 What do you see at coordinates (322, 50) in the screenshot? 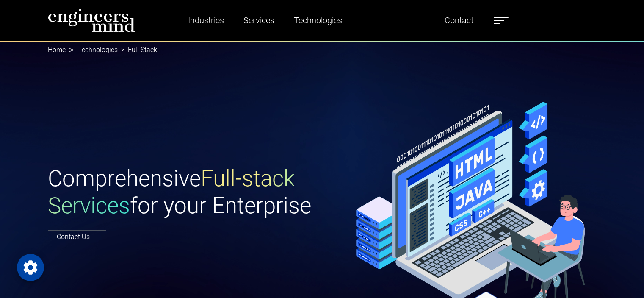
I see `nav: breadcrumb` at bounding box center [322, 50].